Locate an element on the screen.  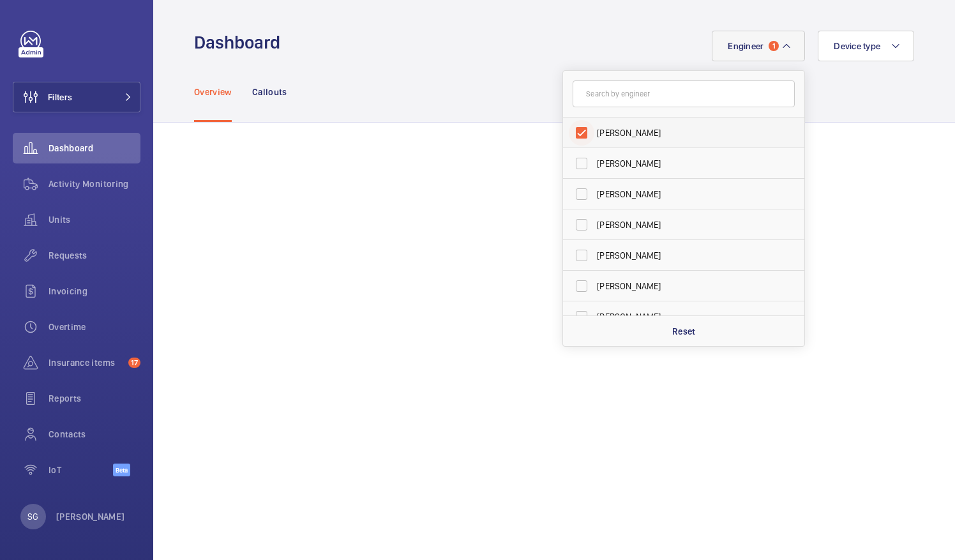
span: Filters is located at coordinates (60, 97).